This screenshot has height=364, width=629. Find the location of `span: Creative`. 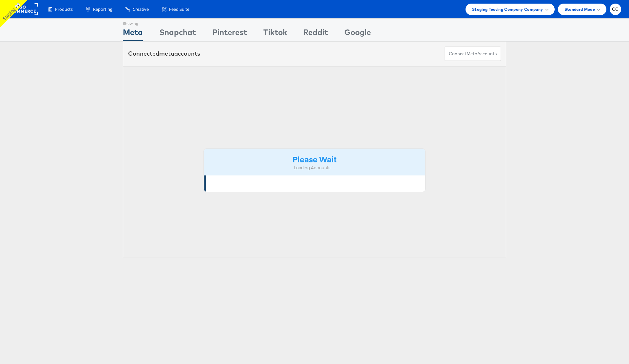

span: Creative is located at coordinates (141, 9).